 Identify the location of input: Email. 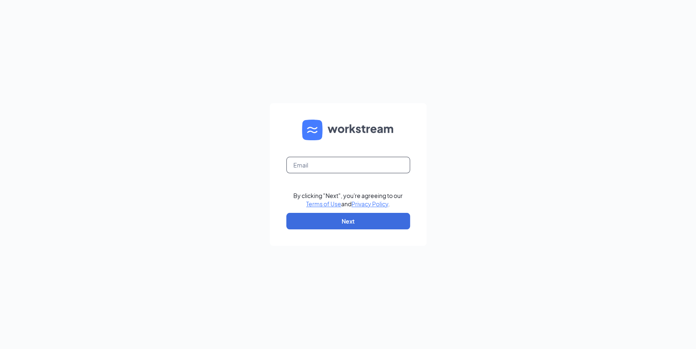
(348, 165).